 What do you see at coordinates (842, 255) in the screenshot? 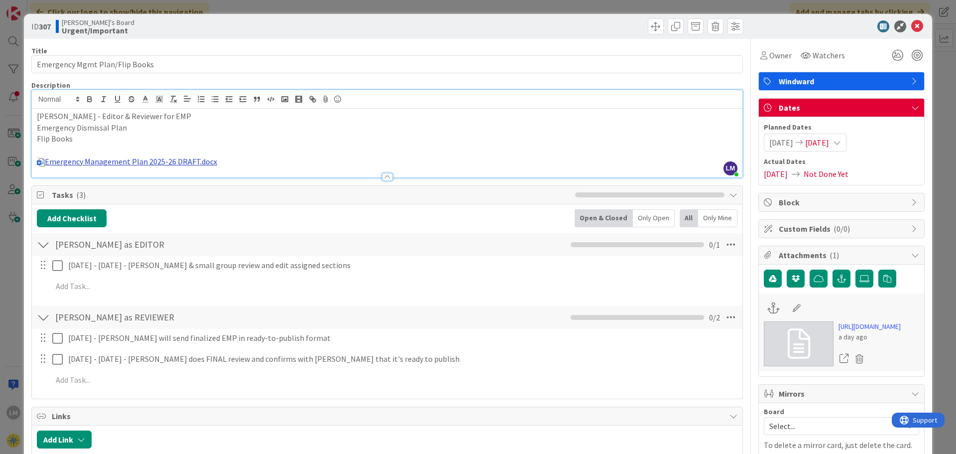
I see `span: Attachments` at bounding box center [842, 255].